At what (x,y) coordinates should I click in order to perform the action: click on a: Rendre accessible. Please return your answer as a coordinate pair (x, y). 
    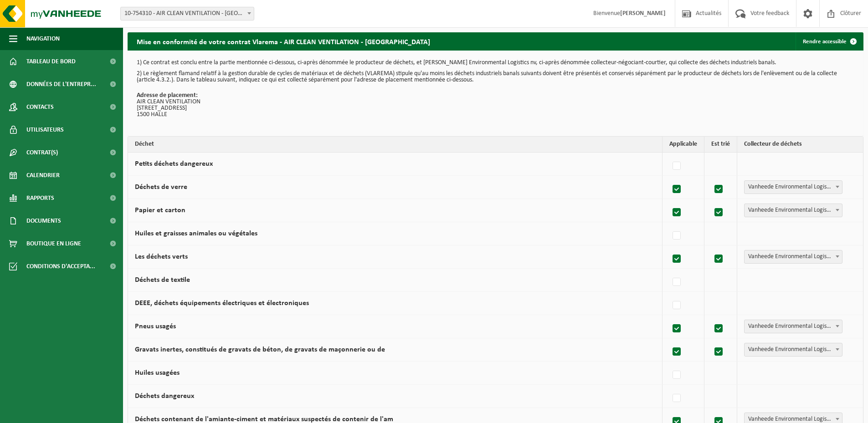
    Looking at the image, I should click on (829, 42).